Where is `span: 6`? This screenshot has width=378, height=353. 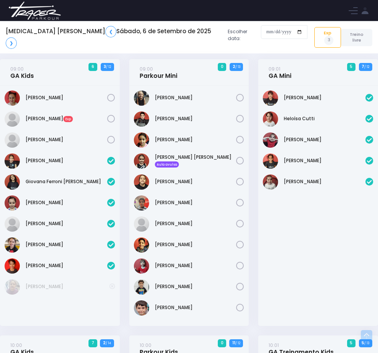 span: 6 is located at coordinates (93, 67).